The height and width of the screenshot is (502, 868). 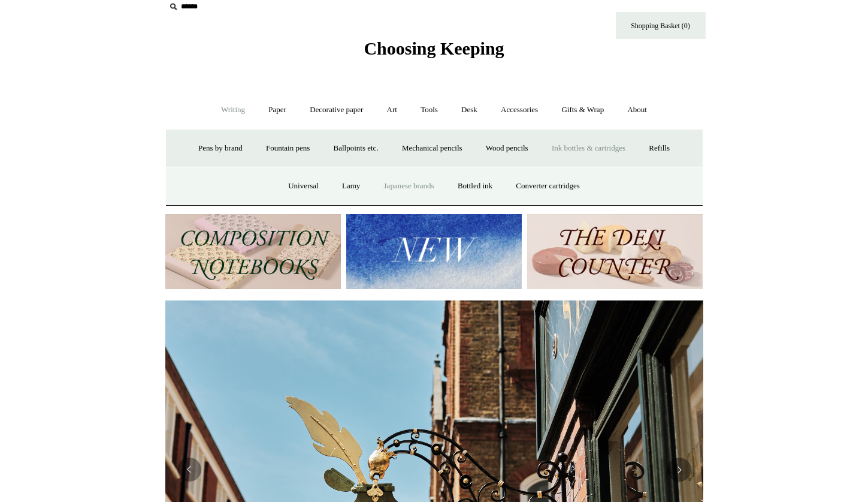 What do you see at coordinates (220, 148) in the screenshot?
I see `a: Pens by brand` at bounding box center [220, 148].